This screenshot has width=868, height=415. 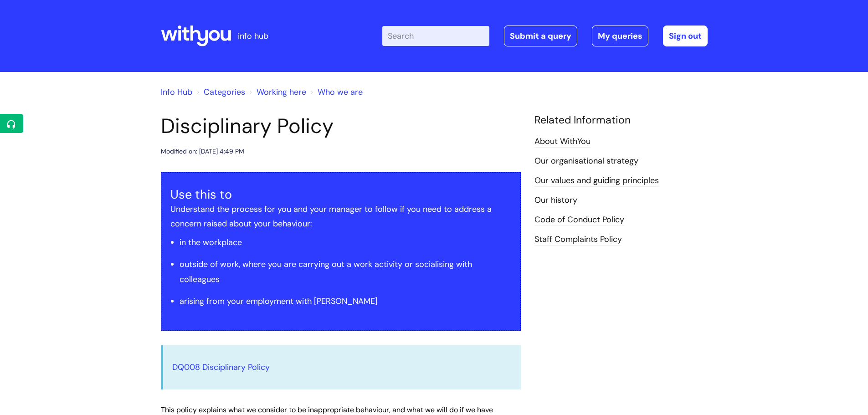 I want to click on h3: Use this to, so click(x=341, y=195).